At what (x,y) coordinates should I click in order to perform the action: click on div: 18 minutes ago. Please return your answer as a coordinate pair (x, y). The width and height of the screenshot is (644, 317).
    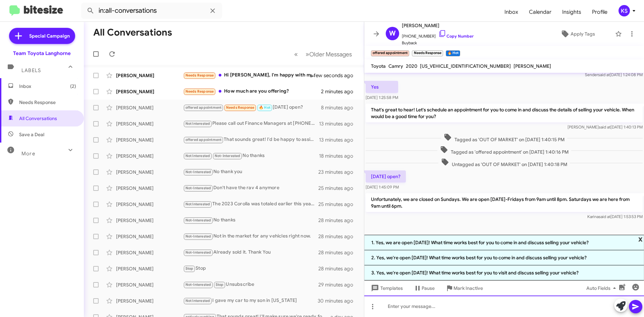
    Looking at the image, I should click on (339, 156).